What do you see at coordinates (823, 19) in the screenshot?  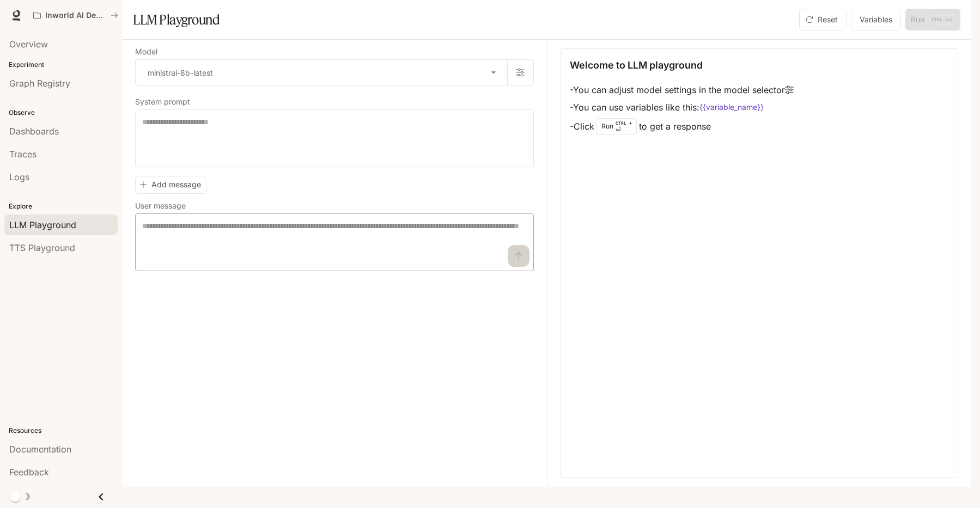 I see `button: Reset` at bounding box center [823, 19].